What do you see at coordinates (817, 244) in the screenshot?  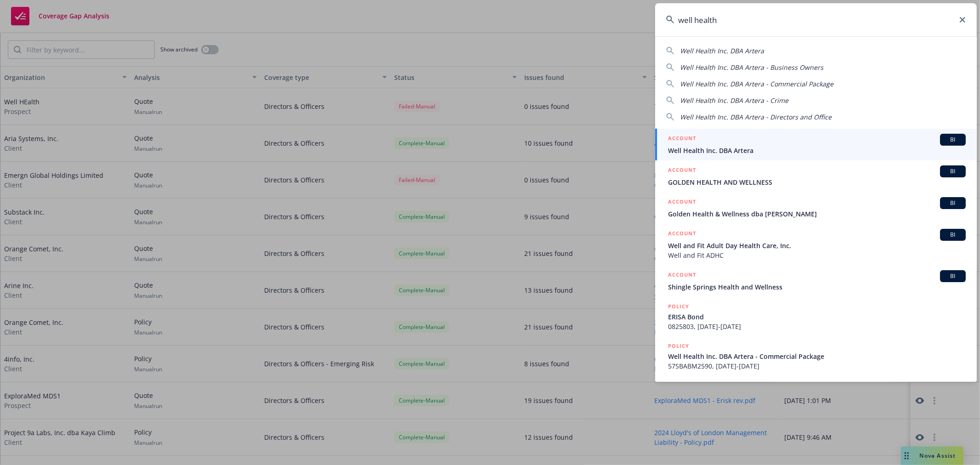 I see `a: ACCOUNTBIWell and Fit Adult Day Health Care, Inc.Well and Fit ADHC` at bounding box center [817, 244].